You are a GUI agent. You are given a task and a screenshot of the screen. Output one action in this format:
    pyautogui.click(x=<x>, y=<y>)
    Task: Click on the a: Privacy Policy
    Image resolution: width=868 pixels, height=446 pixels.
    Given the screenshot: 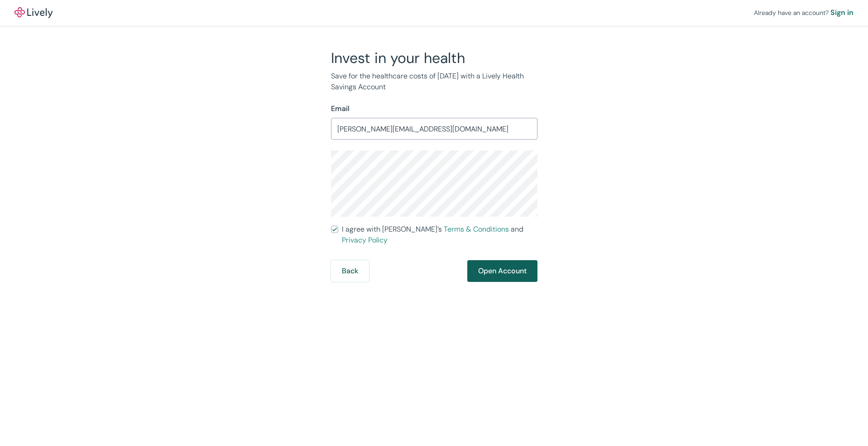 What is the action you would take?
    pyautogui.click(x=365, y=239)
    